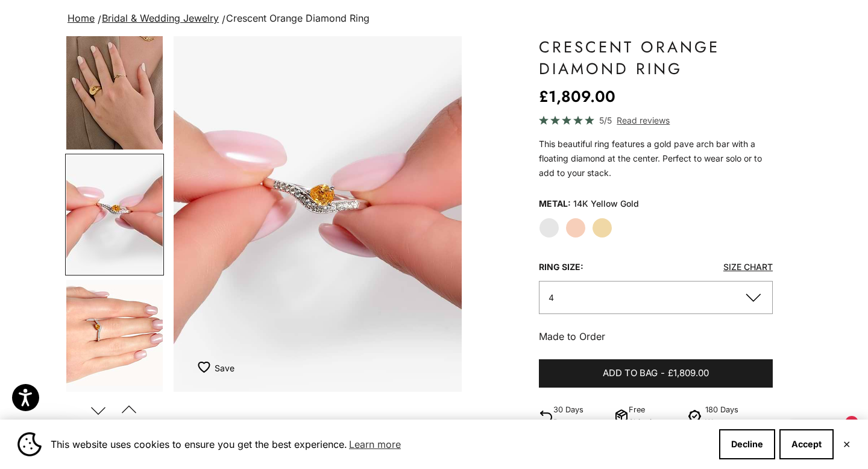 This screenshot has height=469, width=868. What do you see at coordinates (216, 367) in the screenshot?
I see `button: Add to Wishlist` at bounding box center [216, 367].